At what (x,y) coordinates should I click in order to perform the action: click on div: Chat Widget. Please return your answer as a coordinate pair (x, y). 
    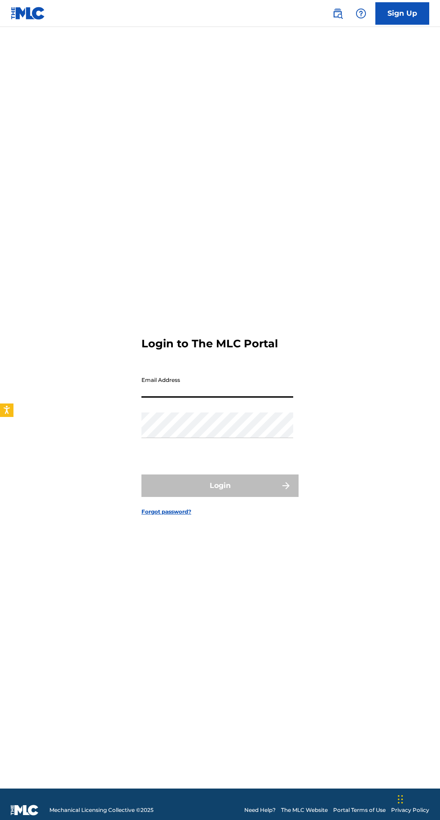
    Looking at the image, I should click on (418, 799).